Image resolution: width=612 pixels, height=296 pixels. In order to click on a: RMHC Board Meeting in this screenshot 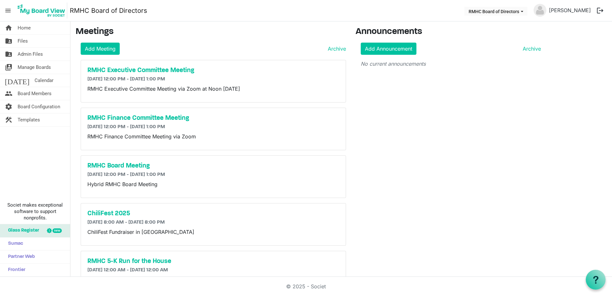, I will do `click(213, 166)`.